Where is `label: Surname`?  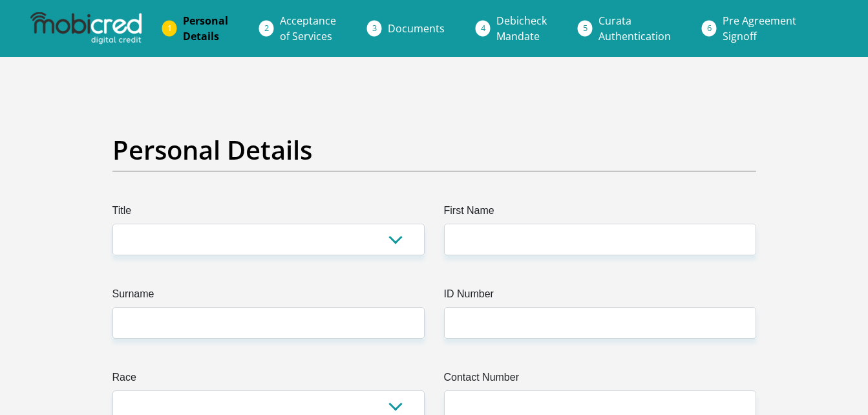 label: Surname is located at coordinates (269, 297).